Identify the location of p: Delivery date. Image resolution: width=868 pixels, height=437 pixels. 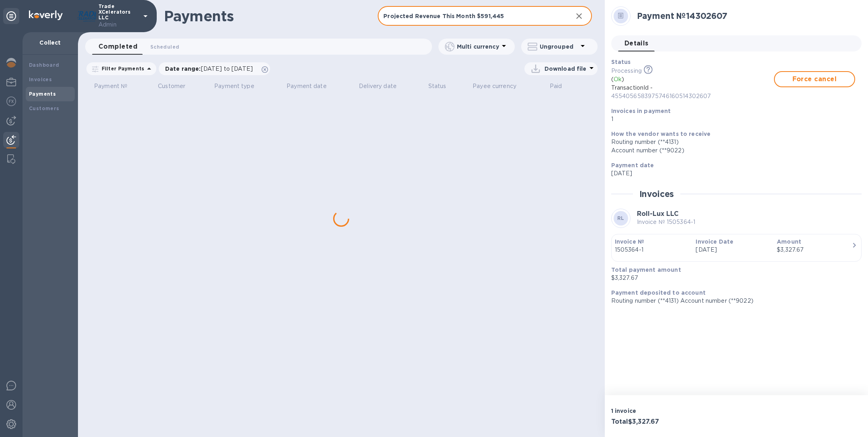
(378, 86).